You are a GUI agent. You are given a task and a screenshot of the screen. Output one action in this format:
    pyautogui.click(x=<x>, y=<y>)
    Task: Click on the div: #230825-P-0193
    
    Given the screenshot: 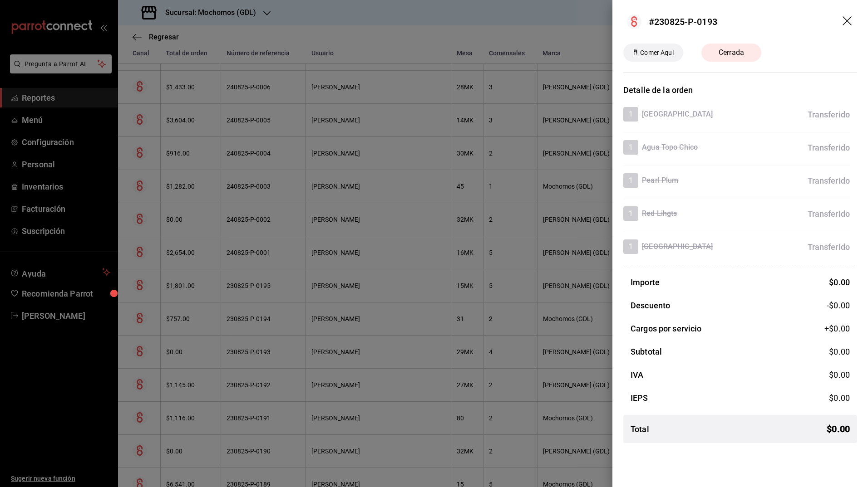 What is the action you would take?
    pyautogui.click(x=683, y=22)
    